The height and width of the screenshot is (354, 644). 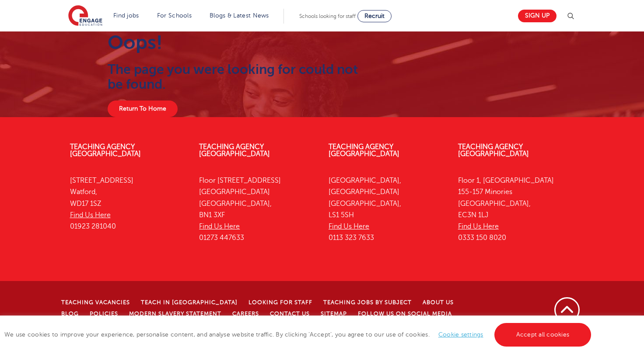 What do you see at coordinates (299, 334) in the screenshot?
I see `span: We use cookies to improve your experience, personalise content, and analyse website traffic. By c...` at bounding box center [299, 334].